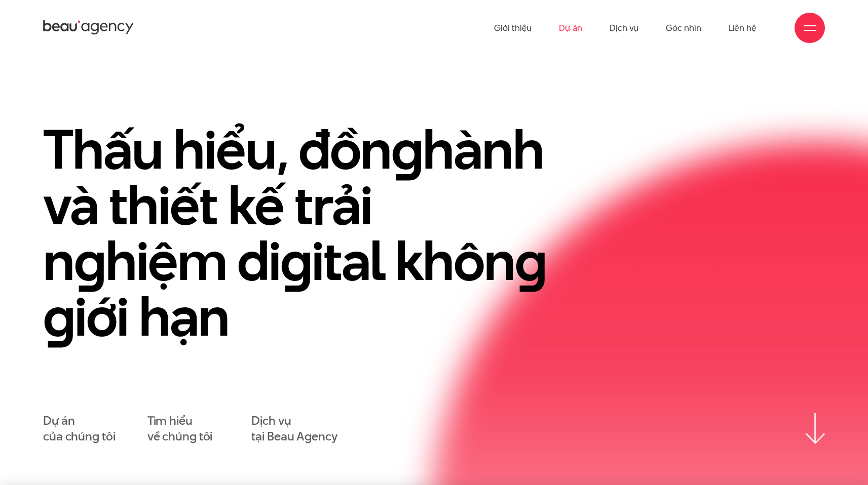 Image resolution: width=868 pixels, height=485 pixels. What do you see at coordinates (79, 429) in the screenshot?
I see `a: Dự áncủa chúng tôi` at bounding box center [79, 429].